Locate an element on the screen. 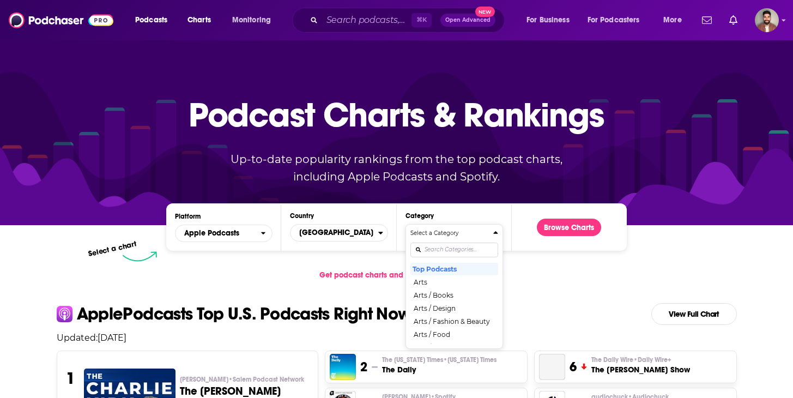  img: apple Icon is located at coordinates (64, 313).